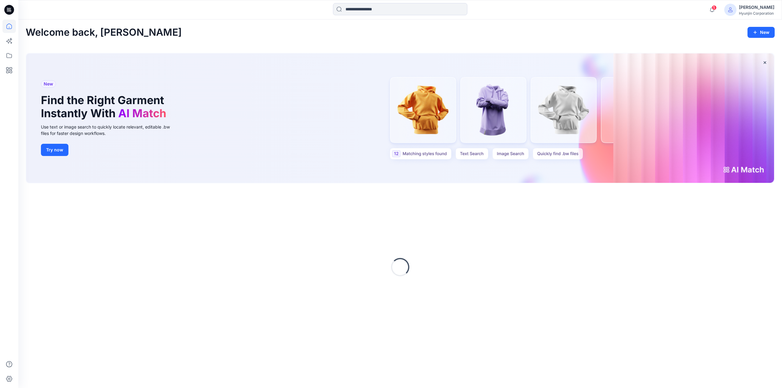 The height and width of the screenshot is (388, 782). What do you see at coordinates (757, 13) in the screenshot?
I see `div: Hyunjin Corporation` at bounding box center [757, 13].